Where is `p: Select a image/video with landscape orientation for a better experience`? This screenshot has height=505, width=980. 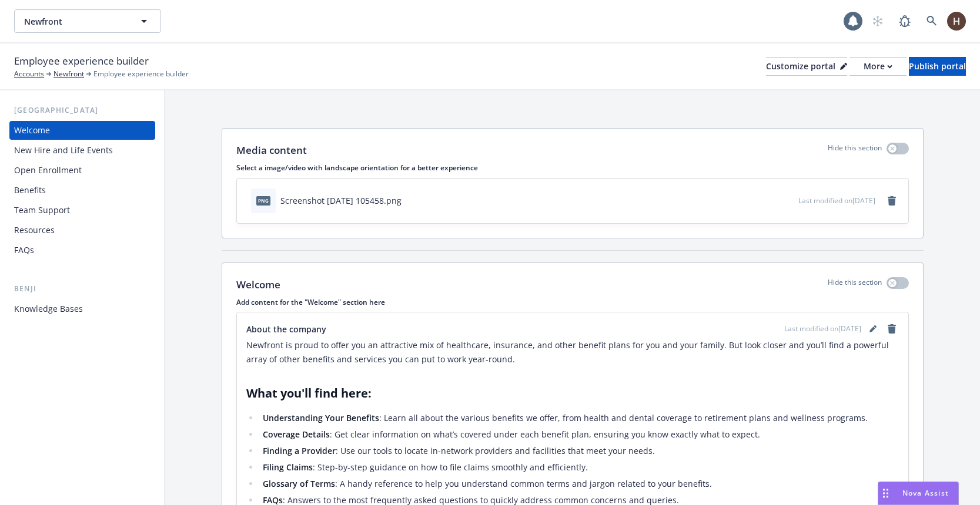
p: Select a image/video with landscape orientation for a better experience is located at coordinates (573, 167).